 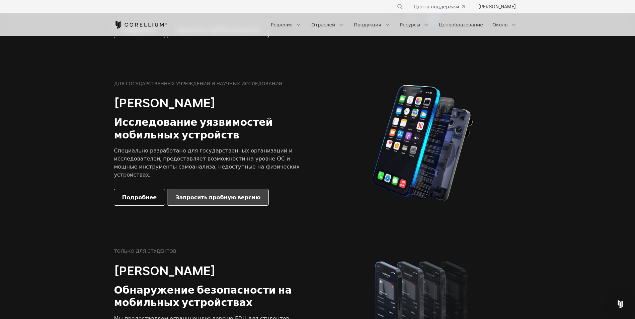 What do you see at coordinates (140, 197) in the screenshot?
I see `span: Подробнее` at bounding box center [140, 197].